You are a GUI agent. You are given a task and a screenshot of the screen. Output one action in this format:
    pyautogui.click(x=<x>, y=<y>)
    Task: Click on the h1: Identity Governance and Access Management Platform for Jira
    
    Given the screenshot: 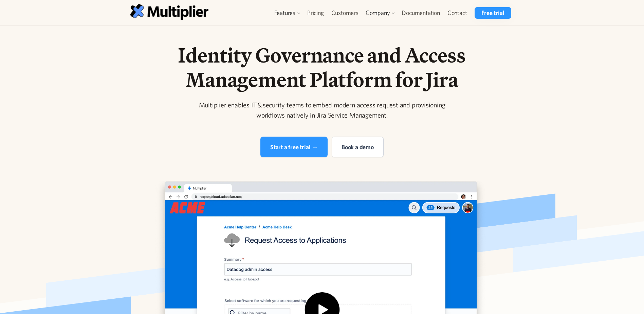 What is the action you would take?
    pyautogui.click(x=322, y=67)
    